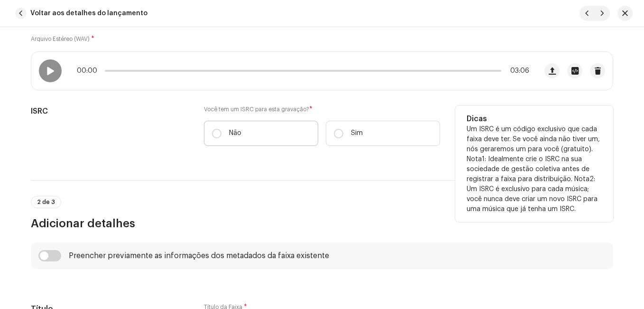  I want to click on p: Sim, so click(356, 133).